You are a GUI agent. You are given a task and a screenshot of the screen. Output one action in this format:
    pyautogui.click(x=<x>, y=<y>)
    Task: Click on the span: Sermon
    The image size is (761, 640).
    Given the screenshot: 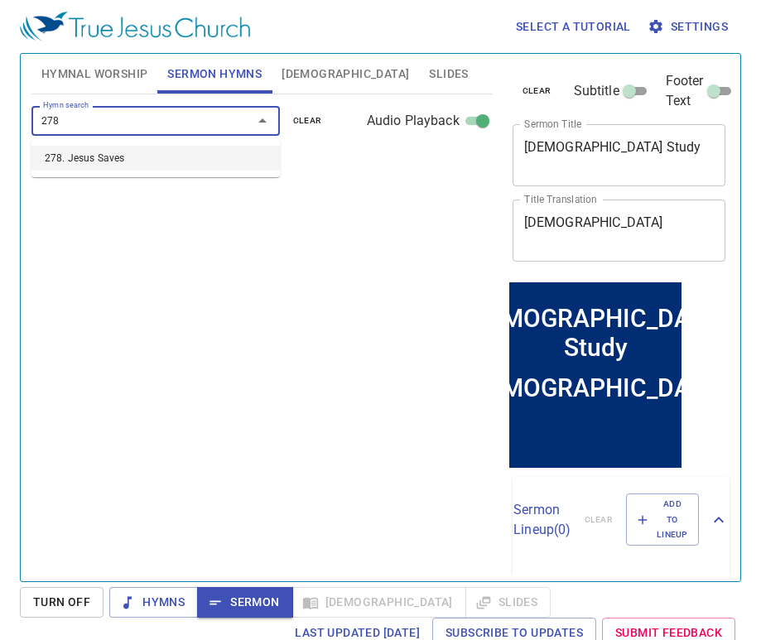 What is the action you would take?
    pyautogui.click(x=244, y=602)
    